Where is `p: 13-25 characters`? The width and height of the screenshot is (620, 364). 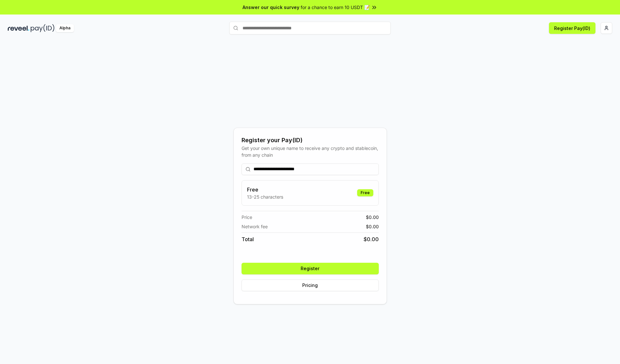
p: 13-25 characters is located at coordinates (265, 197).